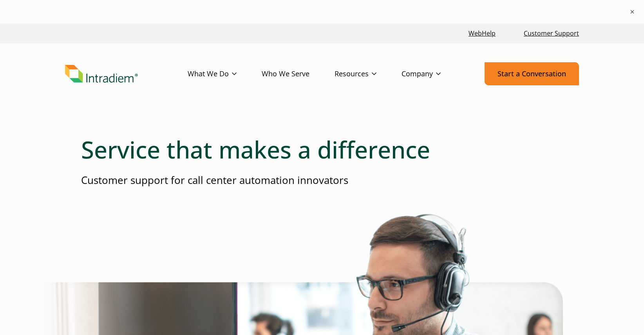  What do you see at coordinates (532, 74) in the screenshot?
I see `a: Start a Conversation` at bounding box center [532, 74].